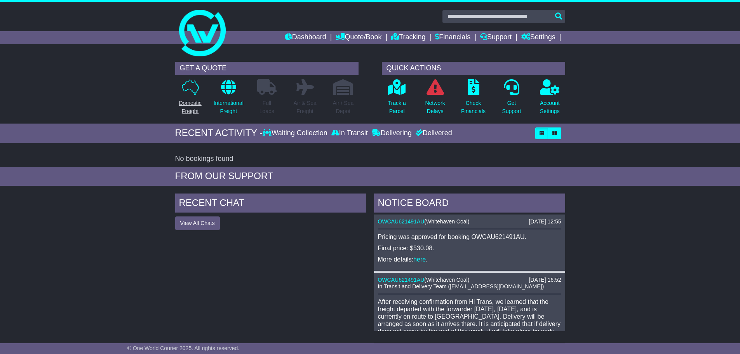  What do you see at coordinates (469, 248) in the screenshot?
I see `p: Final price: $530.08.` at bounding box center [469, 248].